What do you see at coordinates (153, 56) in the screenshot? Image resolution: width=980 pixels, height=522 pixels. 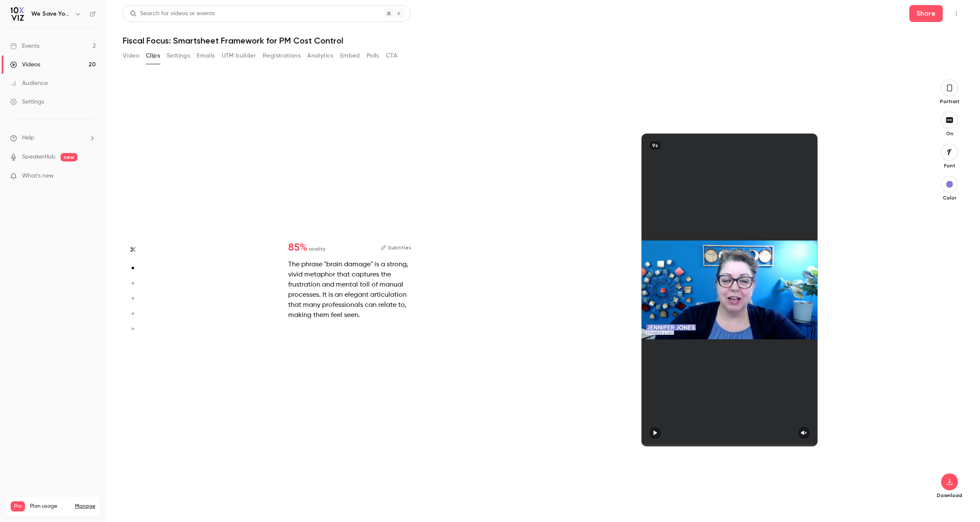 I see `button: Clips` at bounding box center [153, 56].